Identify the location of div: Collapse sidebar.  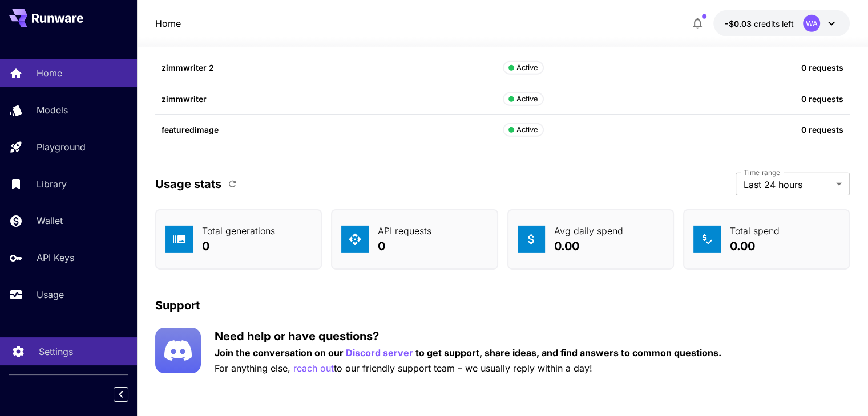
(129, 394).